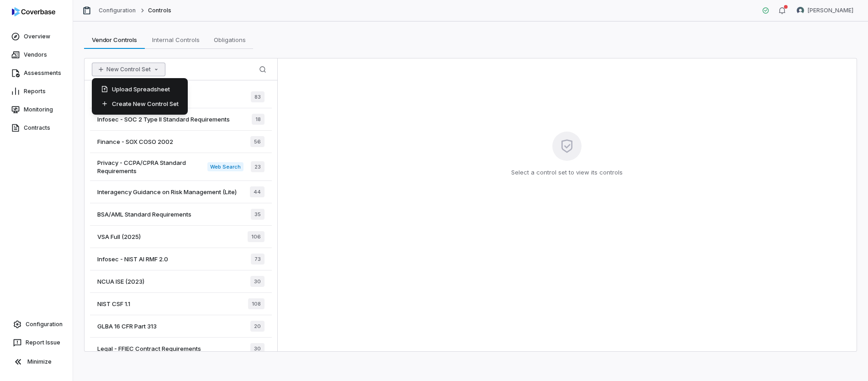  Describe the element at coordinates (800, 10) in the screenshot. I see `img: Danny Higdon avatar` at that location.